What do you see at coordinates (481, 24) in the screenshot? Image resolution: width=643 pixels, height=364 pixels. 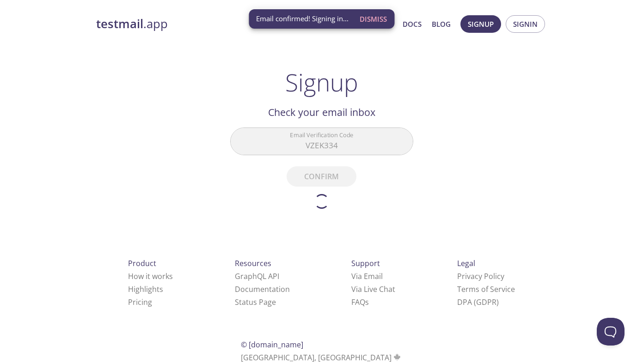 I see `span: Signup` at bounding box center [481, 24].